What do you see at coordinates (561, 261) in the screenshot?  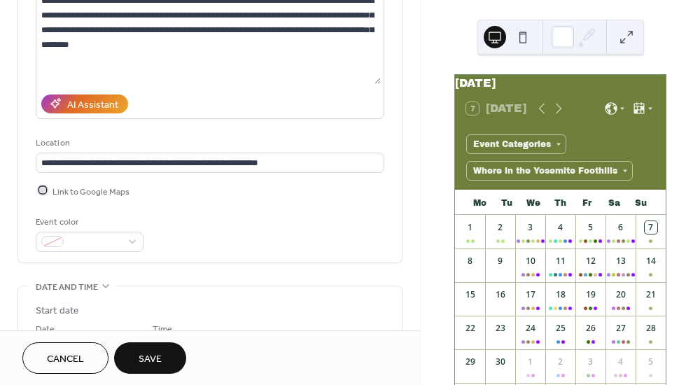 I see `div: 11` at bounding box center [561, 261].